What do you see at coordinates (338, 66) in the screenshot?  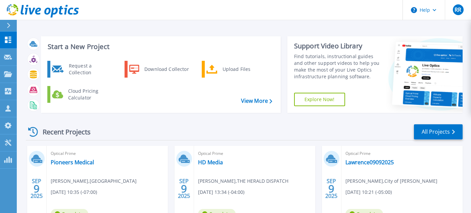 I see `div: Find tutorials, instructional guides and other support videos to help you make the most of your L...` at bounding box center [338, 66].